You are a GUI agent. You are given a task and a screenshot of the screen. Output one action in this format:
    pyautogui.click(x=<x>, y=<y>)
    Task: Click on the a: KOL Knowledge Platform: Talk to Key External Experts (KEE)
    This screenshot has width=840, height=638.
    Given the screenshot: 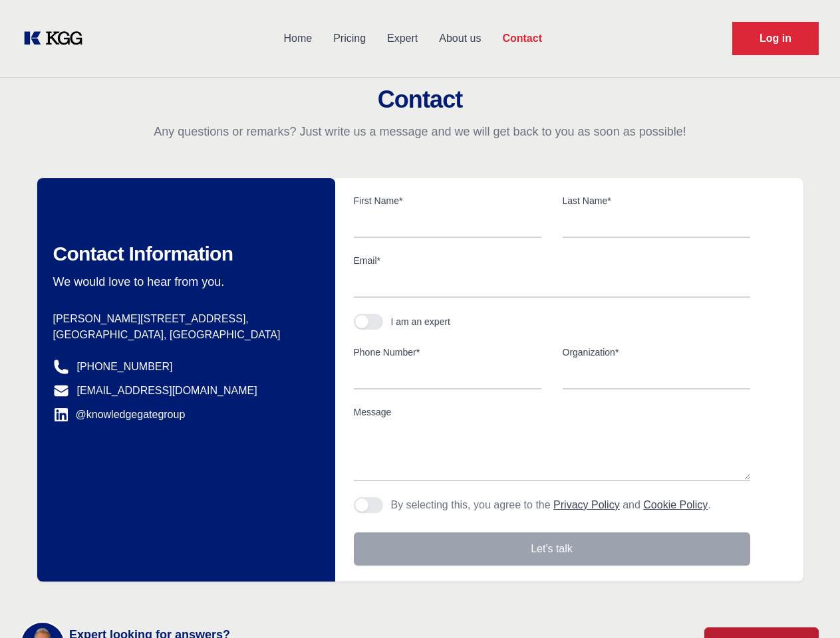 What is the action you would take?
    pyautogui.click(x=57, y=39)
    